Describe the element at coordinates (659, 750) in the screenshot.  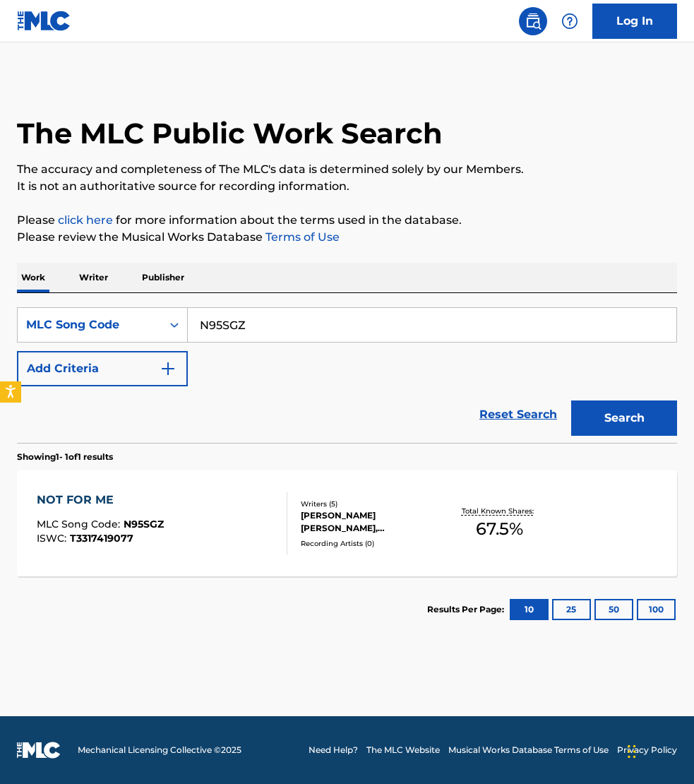
I see `div: Chat Widget` at that location.